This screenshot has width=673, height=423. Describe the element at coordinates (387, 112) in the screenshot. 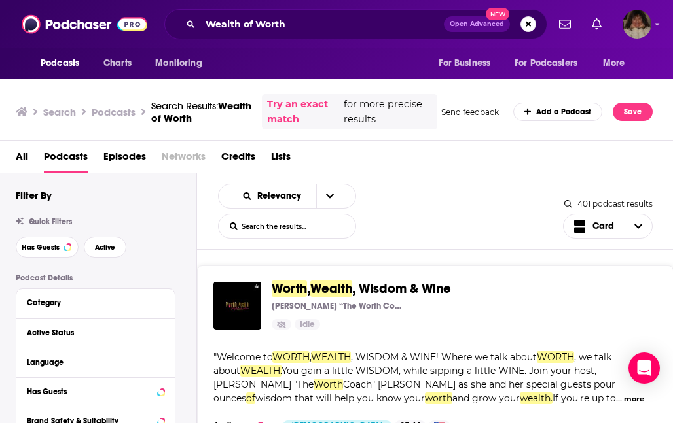

I see `span: for more precise results` at that location.